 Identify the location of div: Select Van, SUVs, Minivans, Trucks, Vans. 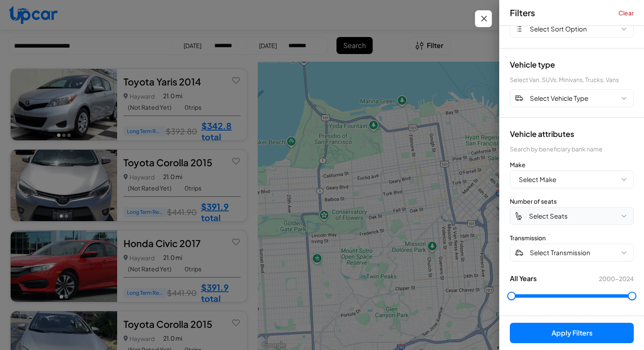
(572, 79).